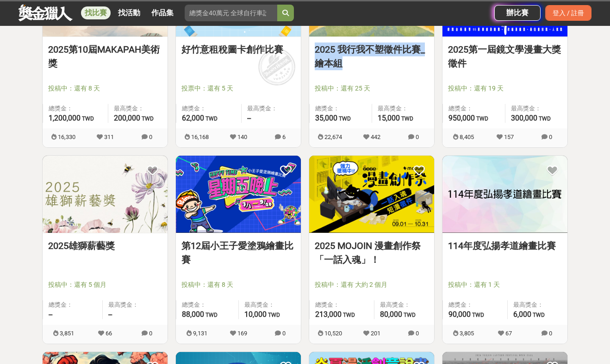  What do you see at coordinates (505, 57) in the screenshot?
I see `a: 2025第一屆鏡文學漫畫大獎徵件` at bounding box center [505, 57].